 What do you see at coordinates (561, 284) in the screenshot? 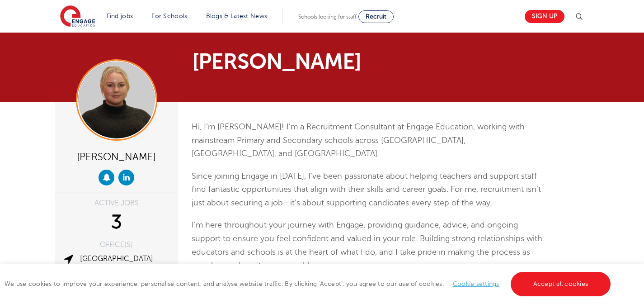
I see `a: Accept all cookies` at bounding box center [561, 284].